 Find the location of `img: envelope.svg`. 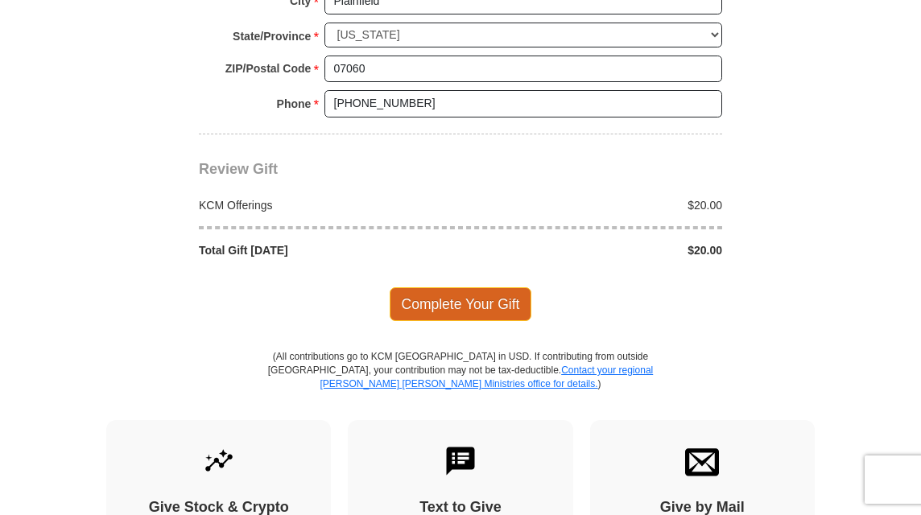

img: envelope.svg is located at coordinates (702, 461).